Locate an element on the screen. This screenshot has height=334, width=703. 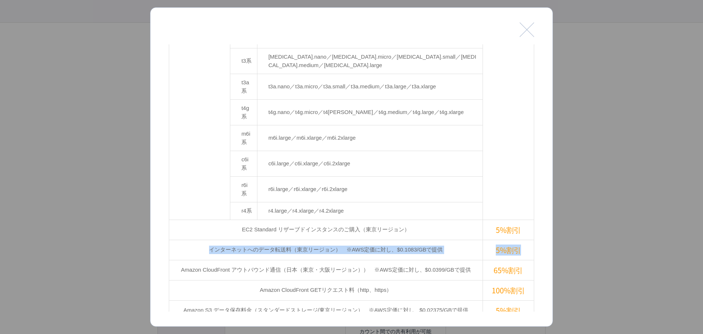
td: インターネットへのデータ転送料（東京リージョン） ※AWS定価に対し、$0.1083/GBで提供 is located at coordinates (326, 250).